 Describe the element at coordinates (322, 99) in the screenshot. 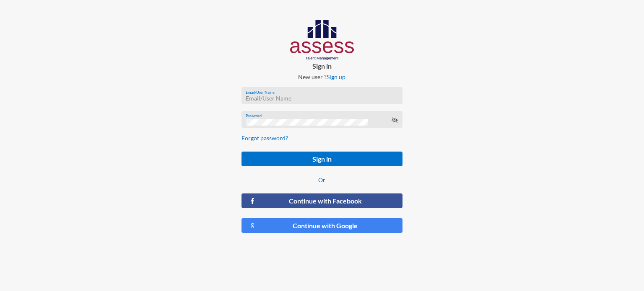

I see `input: Email/User Name` at that location.